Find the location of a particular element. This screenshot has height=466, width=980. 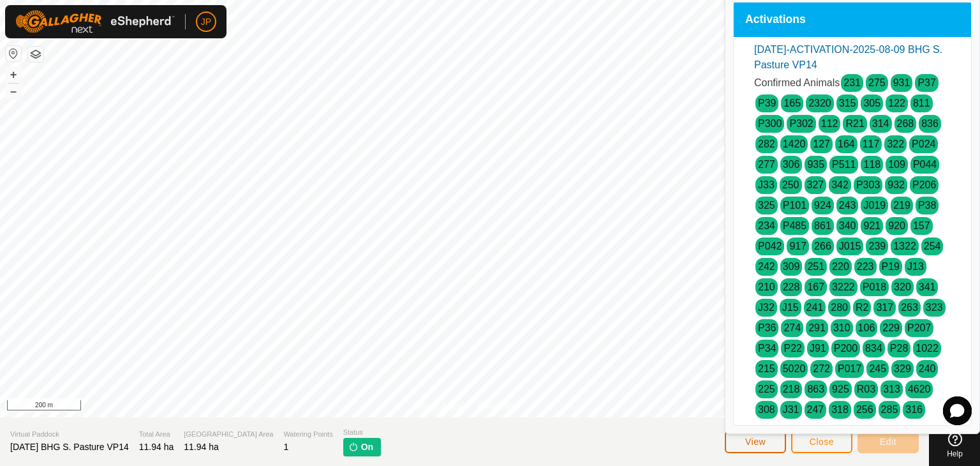

a: 251 is located at coordinates (815, 266).